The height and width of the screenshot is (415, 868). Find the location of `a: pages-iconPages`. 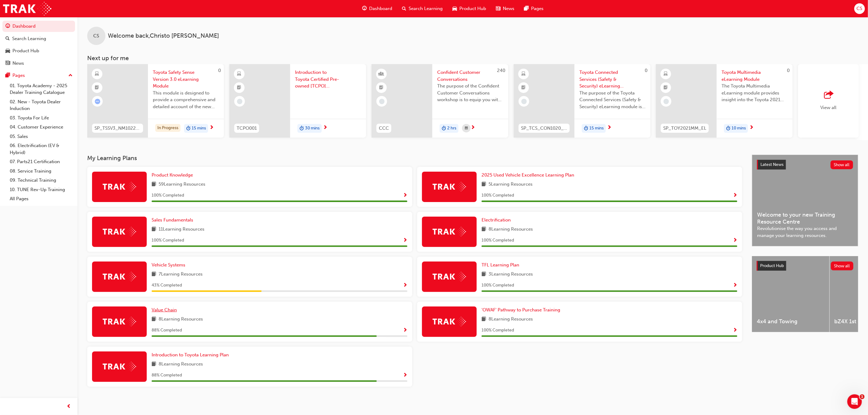

a: pages-iconPages is located at coordinates (534, 8).